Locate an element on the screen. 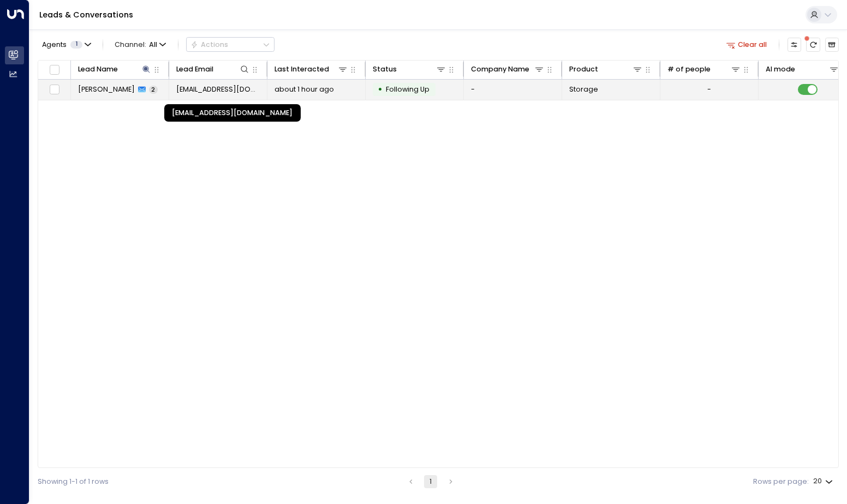 The width and height of the screenshot is (847, 504). span: 2 is located at coordinates (153, 90).